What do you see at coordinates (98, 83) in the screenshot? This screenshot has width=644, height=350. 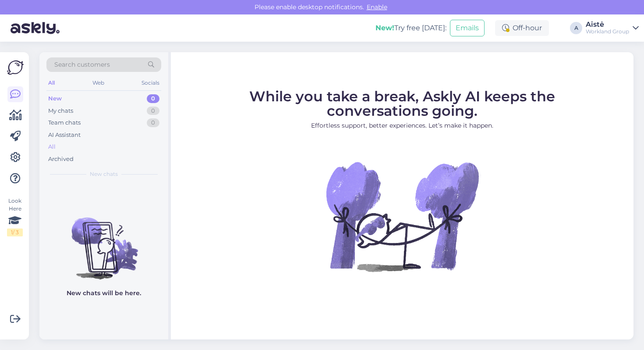 I see `div: Web` at bounding box center [98, 83].